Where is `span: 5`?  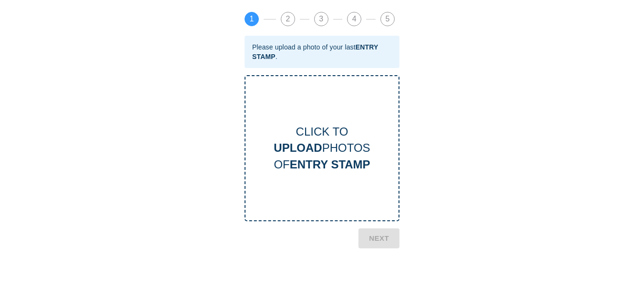
span: 5 is located at coordinates (387, 19).